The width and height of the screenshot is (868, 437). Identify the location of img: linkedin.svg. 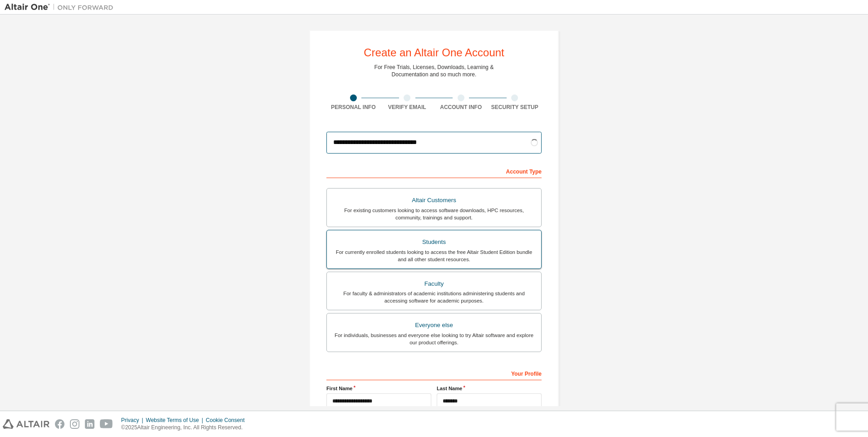
(90, 424).